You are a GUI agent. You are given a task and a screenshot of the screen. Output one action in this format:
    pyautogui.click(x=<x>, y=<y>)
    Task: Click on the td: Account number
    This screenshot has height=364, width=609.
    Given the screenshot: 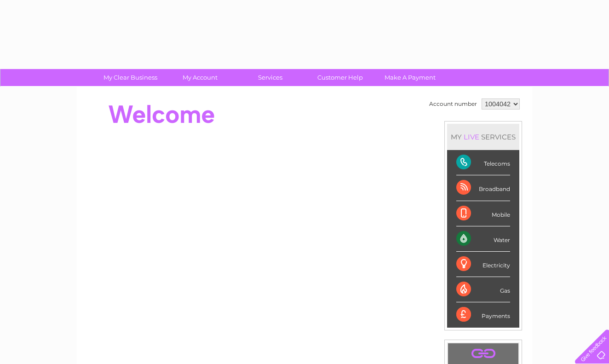 What is the action you would take?
    pyautogui.click(x=453, y=104)
    